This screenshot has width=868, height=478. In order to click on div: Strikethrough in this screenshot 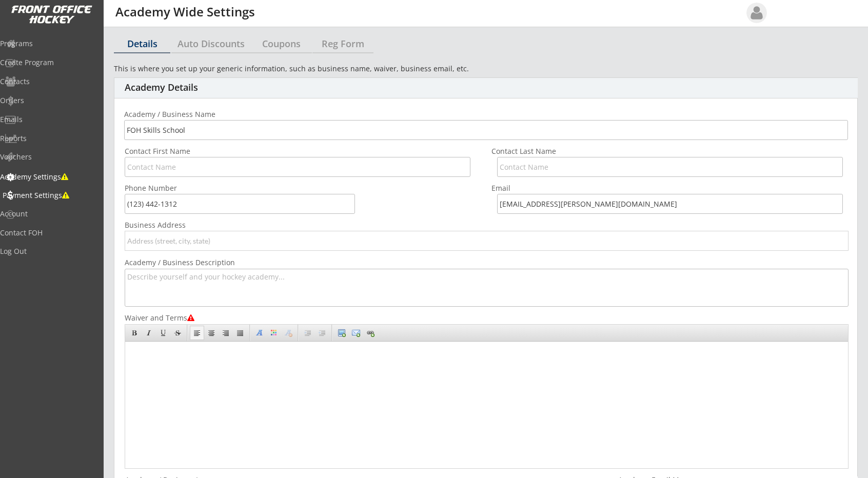, I will do `click(177, 333)`.